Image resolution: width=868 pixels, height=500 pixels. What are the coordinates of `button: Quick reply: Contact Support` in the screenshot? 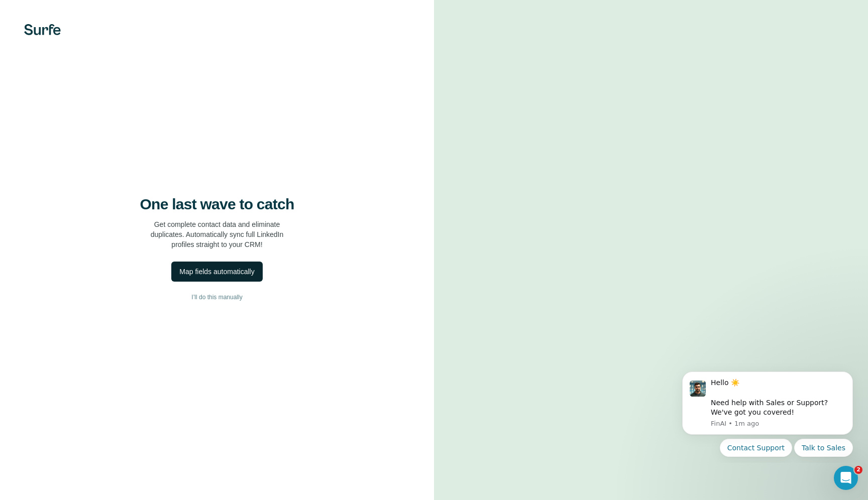 It's located at (89, 85).